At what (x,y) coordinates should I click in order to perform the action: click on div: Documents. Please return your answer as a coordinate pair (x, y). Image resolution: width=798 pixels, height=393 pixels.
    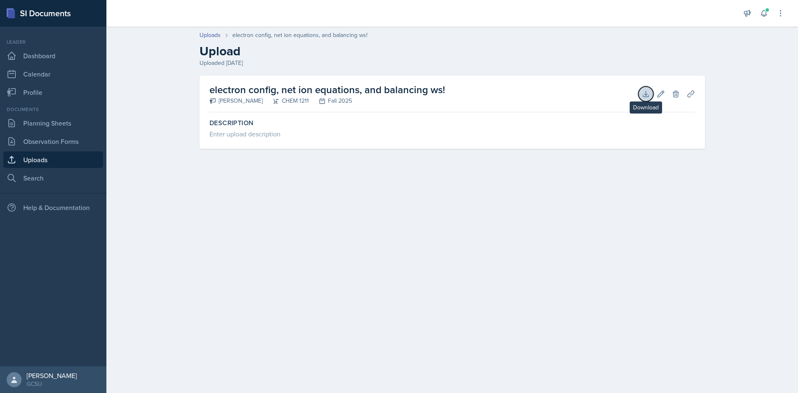
    Looking at the image, I should click on (53, 109).